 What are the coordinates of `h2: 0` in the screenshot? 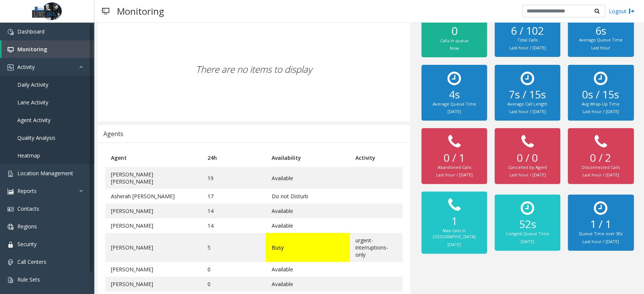 It's located at (454, 31).